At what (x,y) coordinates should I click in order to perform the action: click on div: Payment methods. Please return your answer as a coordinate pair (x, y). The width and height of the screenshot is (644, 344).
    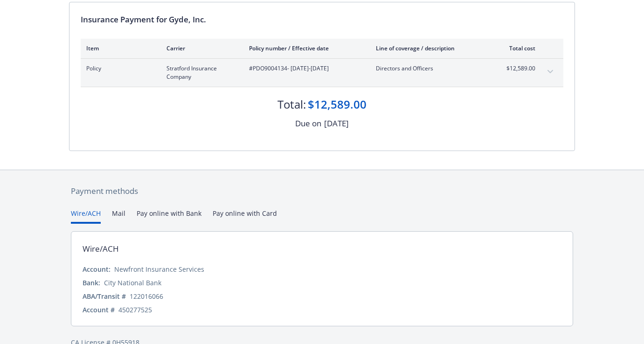
    Looking at the image, I should click on (322, 191).